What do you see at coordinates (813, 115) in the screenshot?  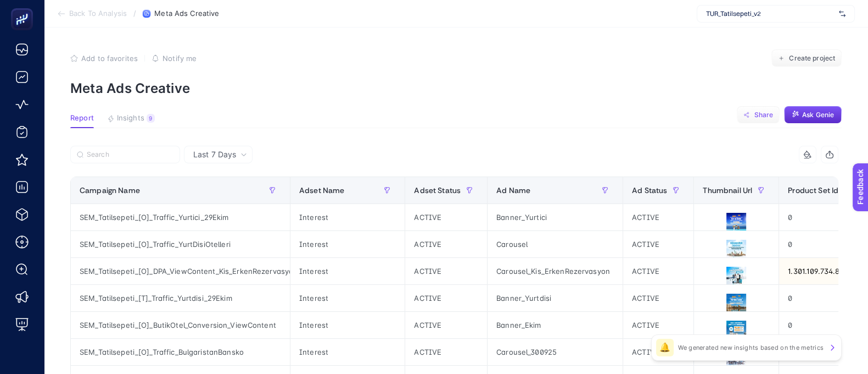 I see `button: Ask Genie` at bounding box center [813, 115].